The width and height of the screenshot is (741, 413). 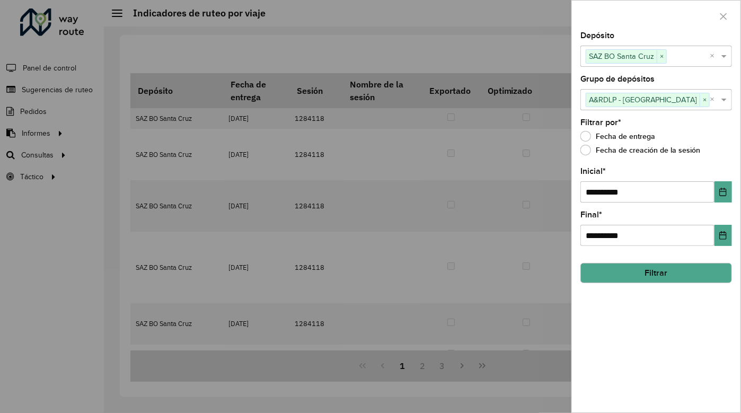 What do you see at coordinates (617, 79) in the screenshot?
I see `label: Grupo de depósitos` at bounding box center [617, 79].